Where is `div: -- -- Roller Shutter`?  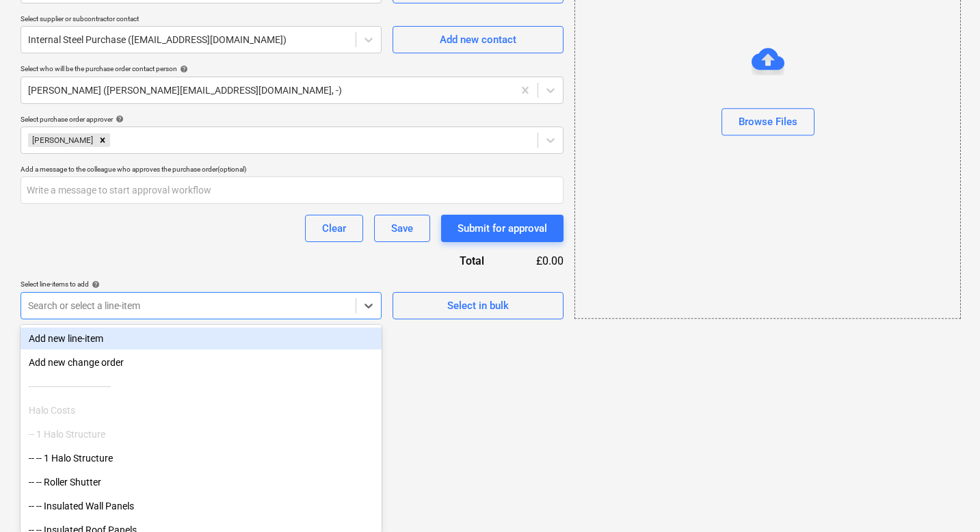
div: -- -- Roller Shutter is located at coordinates (201, 482).